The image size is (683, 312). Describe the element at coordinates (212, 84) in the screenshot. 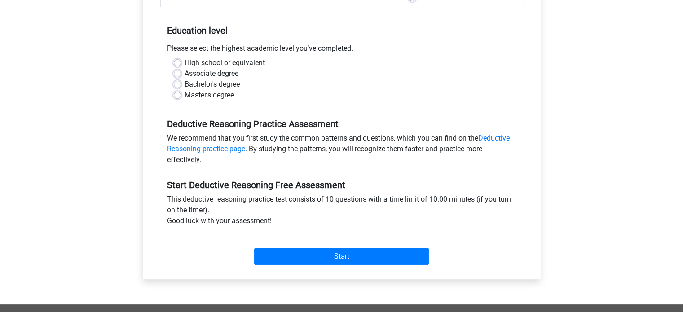

I see `label: Bachelor's degree` at that location.